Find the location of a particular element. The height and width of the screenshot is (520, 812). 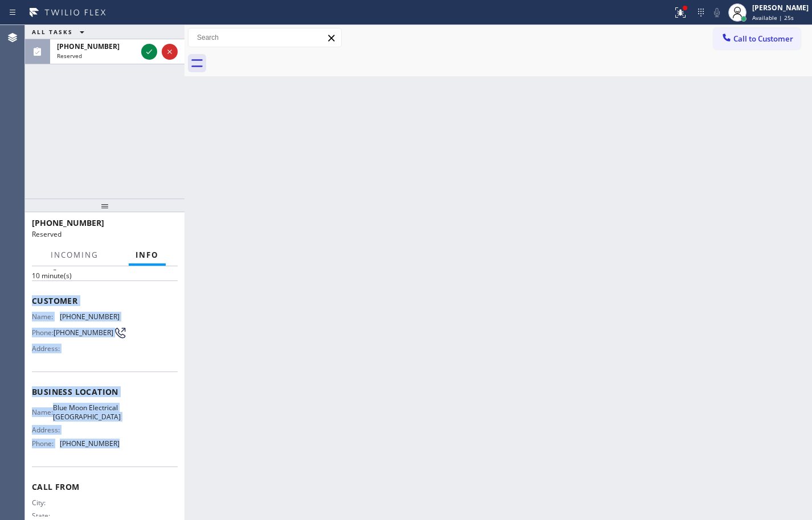

button: Reject is located at coordinates (170, 52).